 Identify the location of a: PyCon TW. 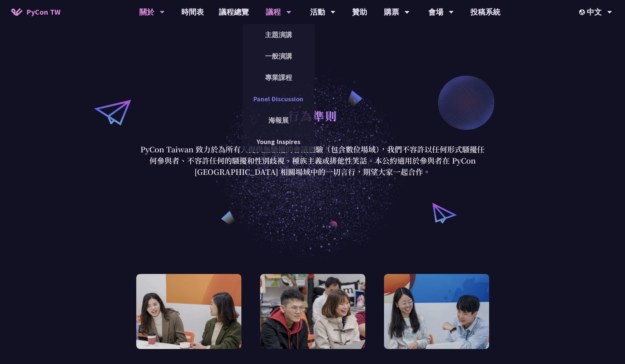
(35, 12).